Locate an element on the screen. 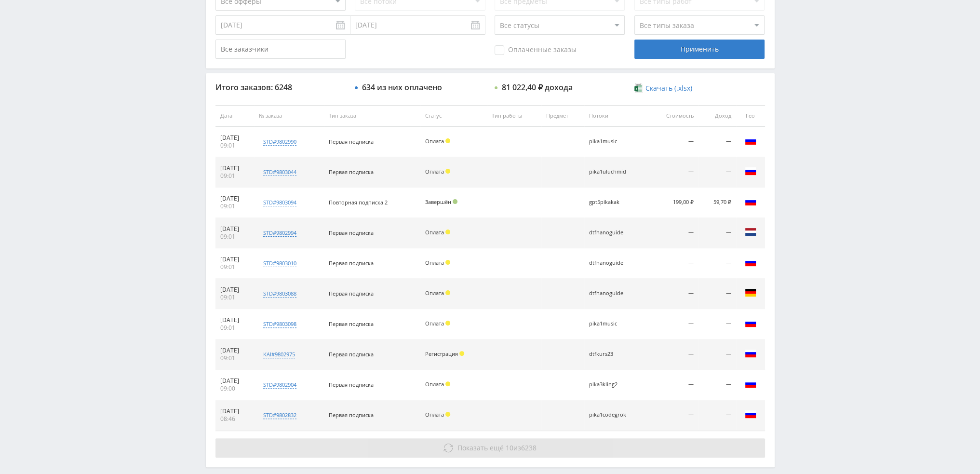 The image size is (980, 474). div: pika1uluchmid is located at coordinates (611, 172).